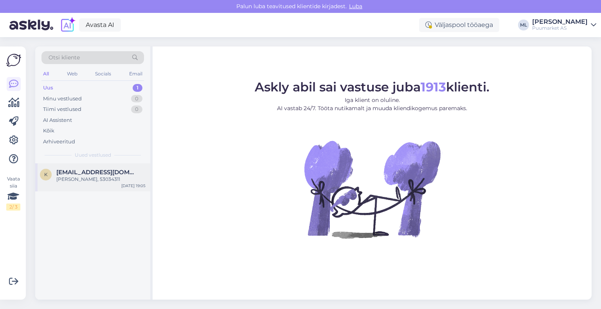  I want to click on div: Arhiveeritud, so click(59, 142).